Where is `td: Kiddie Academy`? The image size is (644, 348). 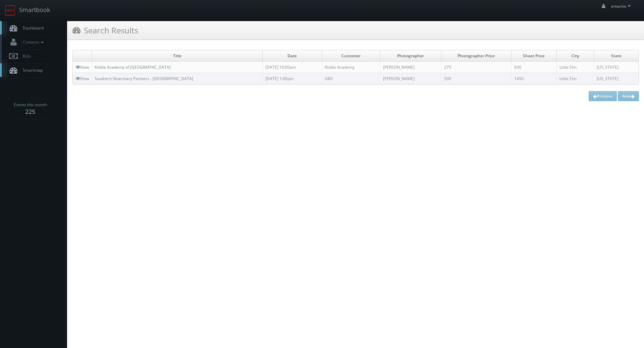
td: Kiddie Academy is located at coordinates (351, 67).